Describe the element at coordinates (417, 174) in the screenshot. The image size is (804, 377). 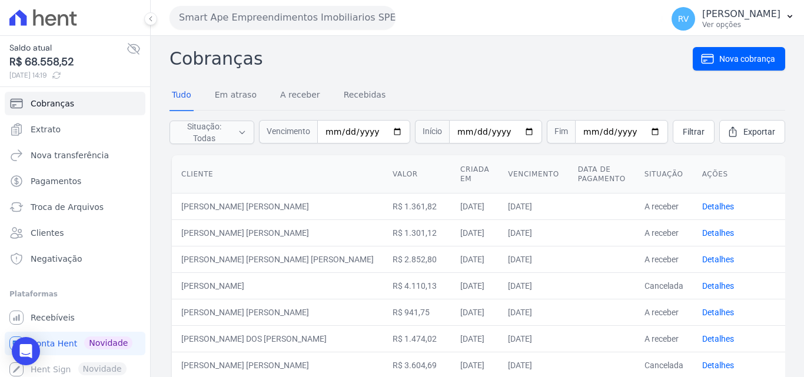
I see `th: Valor` at that location.